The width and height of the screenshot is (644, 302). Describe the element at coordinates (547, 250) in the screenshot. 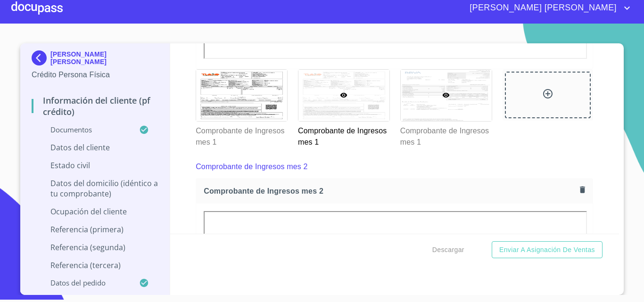

I see `button: Enviar a Asignación de Ventas` at that location.